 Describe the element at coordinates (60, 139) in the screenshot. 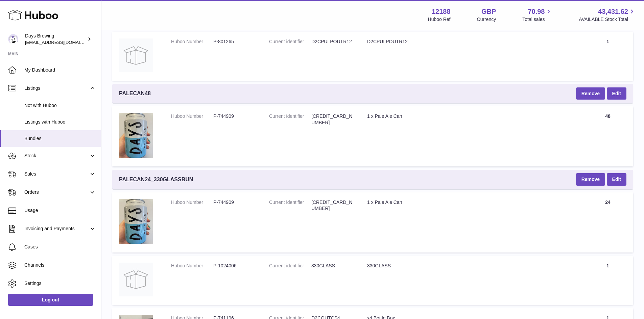

I see `span: Bundles` at that location.